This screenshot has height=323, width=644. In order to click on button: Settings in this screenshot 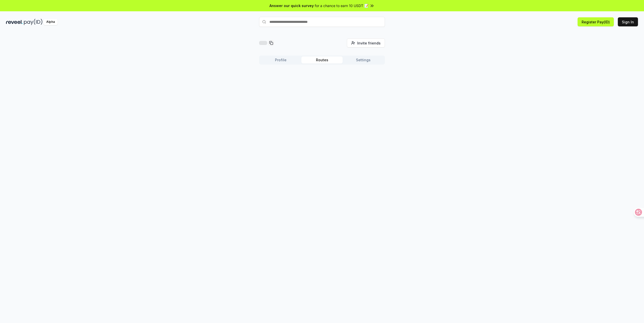, I will do `click(364, 60)`.